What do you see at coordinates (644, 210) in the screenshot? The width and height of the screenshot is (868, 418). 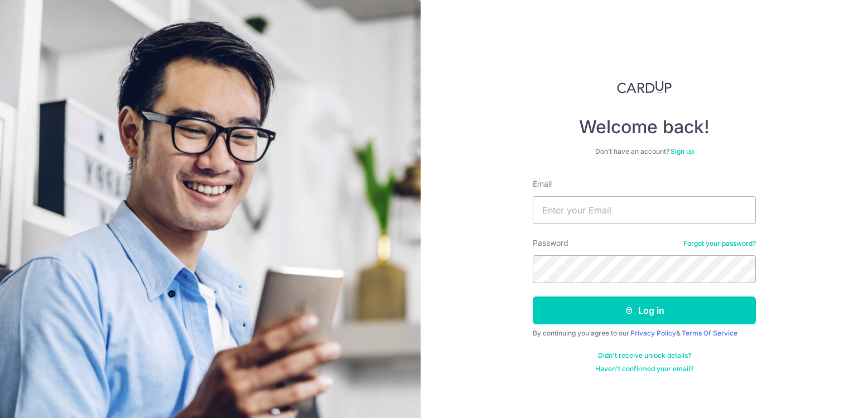 I see `input: Enter your Email` at bounding box center [644, 210].